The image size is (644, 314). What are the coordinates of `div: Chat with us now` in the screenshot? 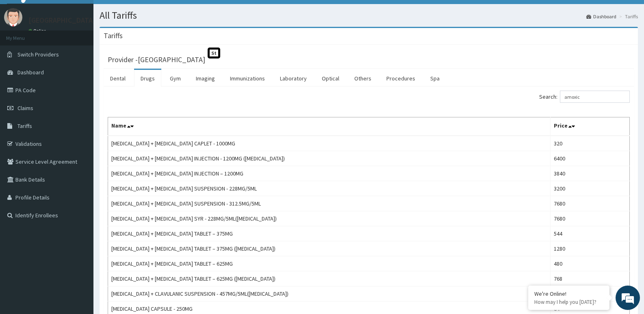 It's located at (90, 51).